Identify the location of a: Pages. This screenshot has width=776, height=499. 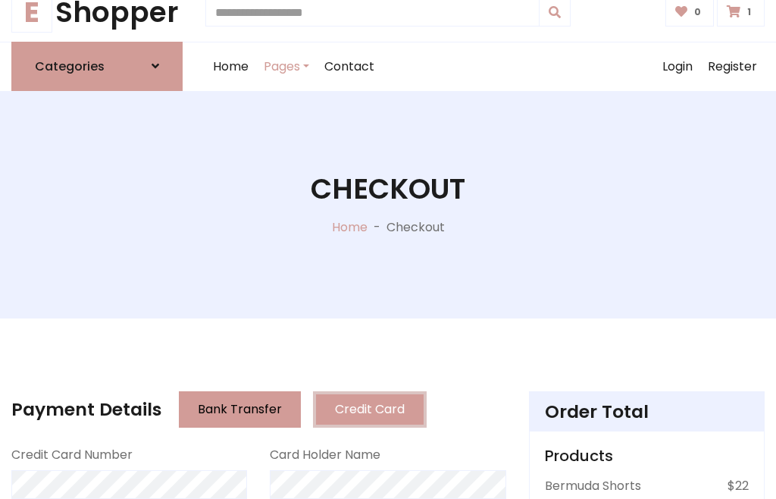
(286, 67).